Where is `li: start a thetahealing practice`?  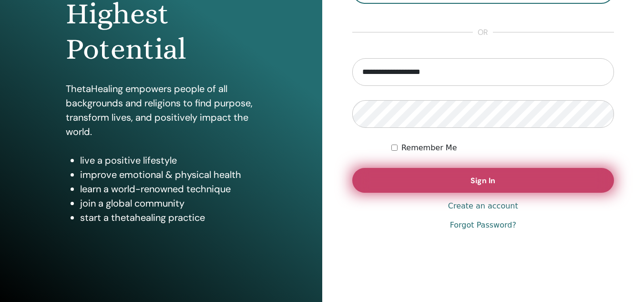 li: start a thetahealing practice is located at coordinates (168, 218).